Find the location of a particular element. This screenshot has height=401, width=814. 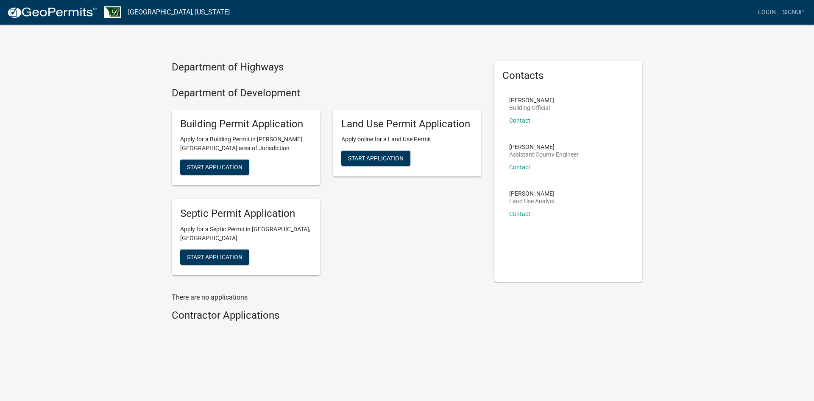

p: Building Official is located at coordinates (532, 108).